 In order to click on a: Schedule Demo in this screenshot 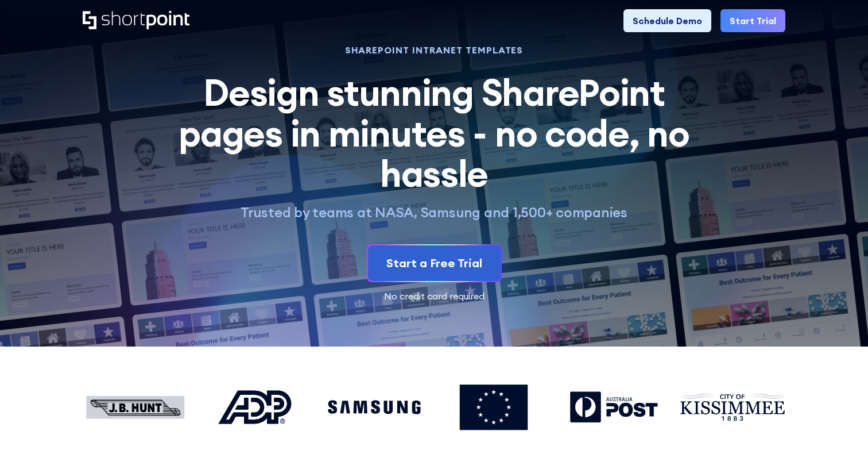, I will do `click(667, 21)`.